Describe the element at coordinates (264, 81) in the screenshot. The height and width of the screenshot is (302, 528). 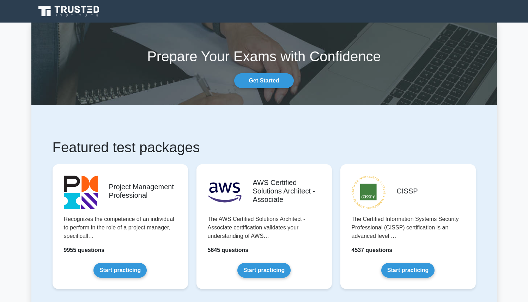
I see `a: Get Started` at that location.